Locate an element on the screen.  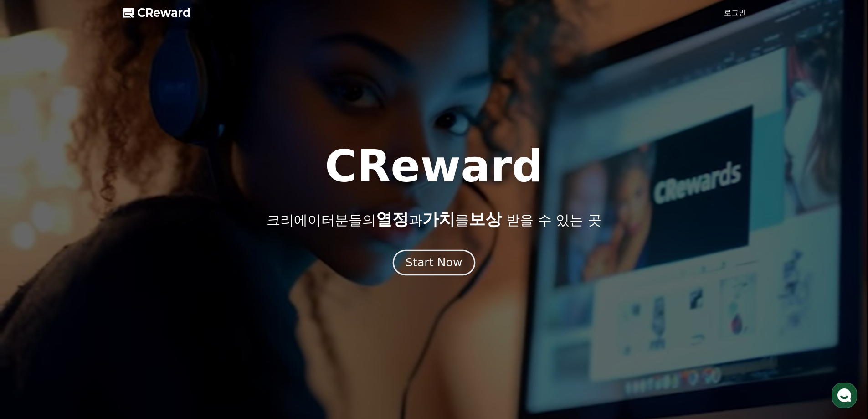
a: CReward is located at coordinates (157, 13).